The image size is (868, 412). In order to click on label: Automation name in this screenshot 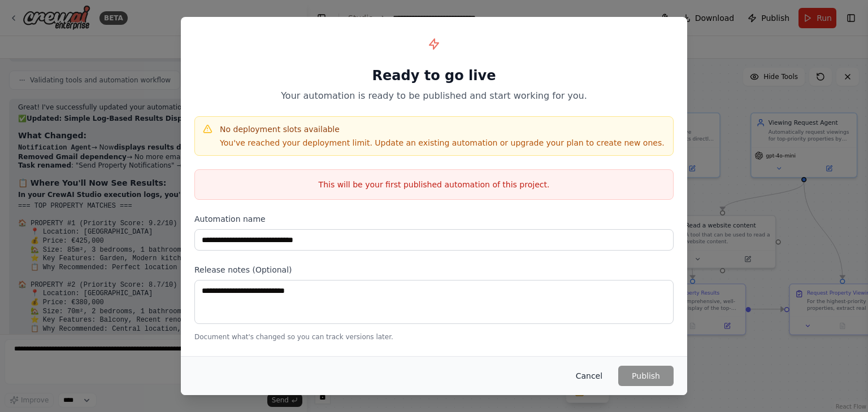, I will do `click(434, 219)`.